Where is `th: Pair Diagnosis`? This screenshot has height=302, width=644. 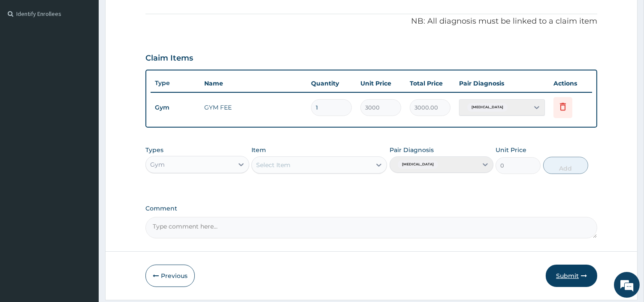
th: Pair Diagnosis is located at coordinates (503, 83).